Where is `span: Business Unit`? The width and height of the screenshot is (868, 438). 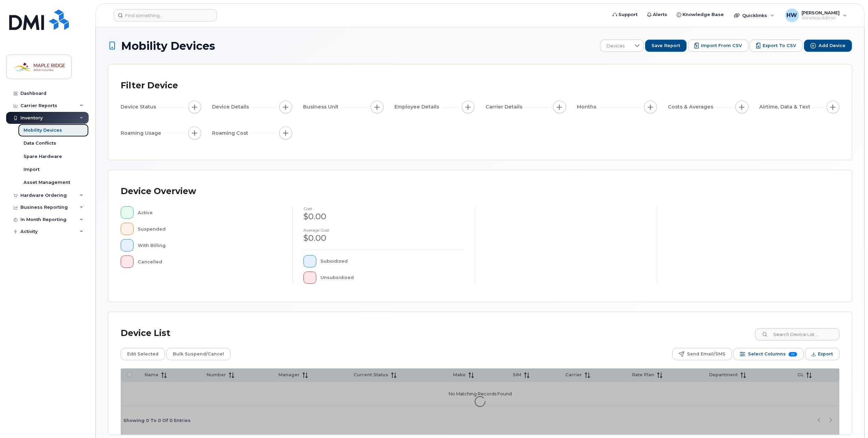
span: Business Unit is located at coordinates (322, 107).